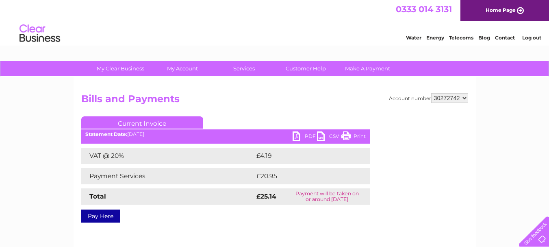  What do you see at coordinates (302, 156) in the screenshot?
I see `td: £4.19` at bounding box center [302, 156].